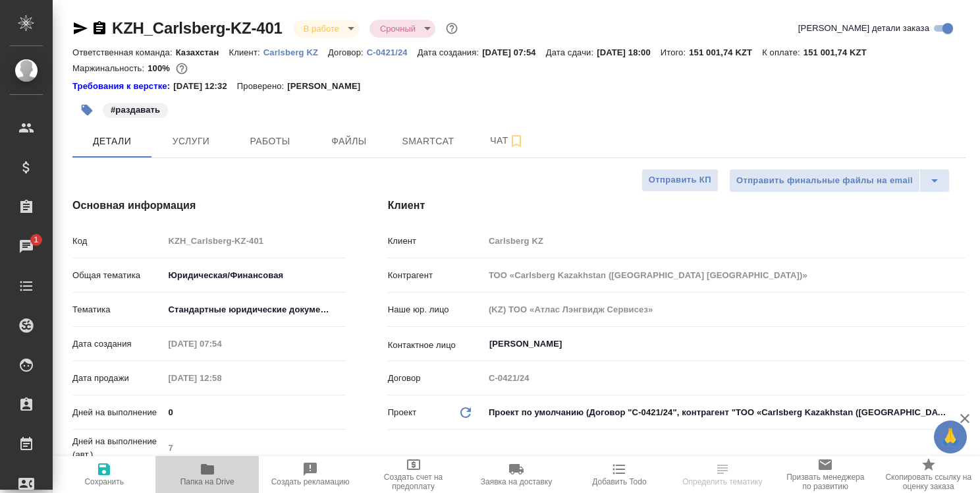 Image resolution: width=980 pixels, height=493 pixels. I want to click on button: Добавить тэг, so click(87, 110).